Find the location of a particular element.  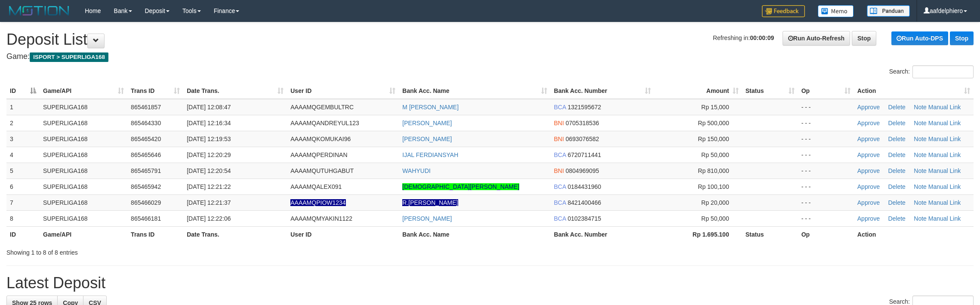

th: Date Trans. is located at coordinates (235, 234).